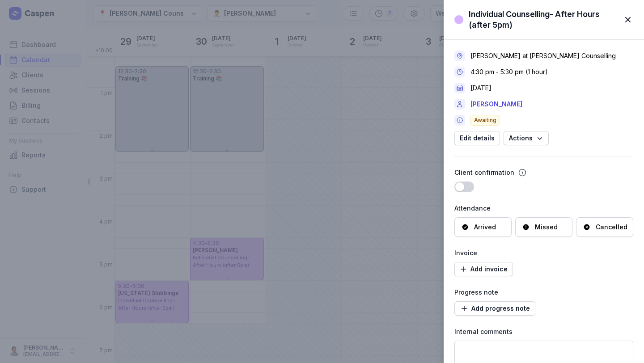 This screenshot has width=644, height=363. What do you see at coordinates (484, 269) in the screenshot?
I see `span: Add invoice` at bounding box center [484, 269].